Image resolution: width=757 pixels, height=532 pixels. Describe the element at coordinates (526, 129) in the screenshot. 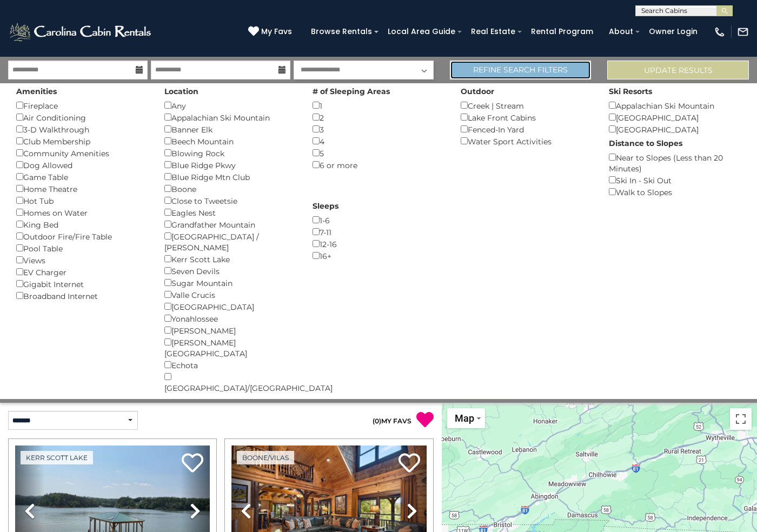

I see `div: Fenced-In Yard` at that location.